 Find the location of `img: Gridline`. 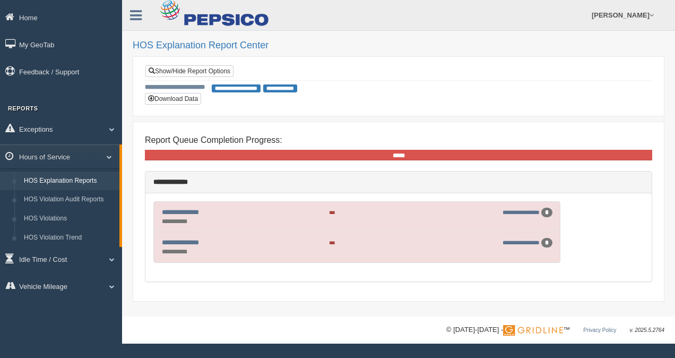

img: Gridline is located at coordinates (533, 330).